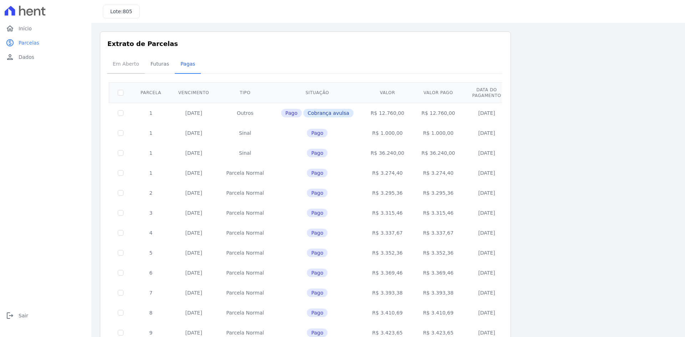 This screenshot has width=685, height=337. I want to click on td: 6, so click(151, 273).